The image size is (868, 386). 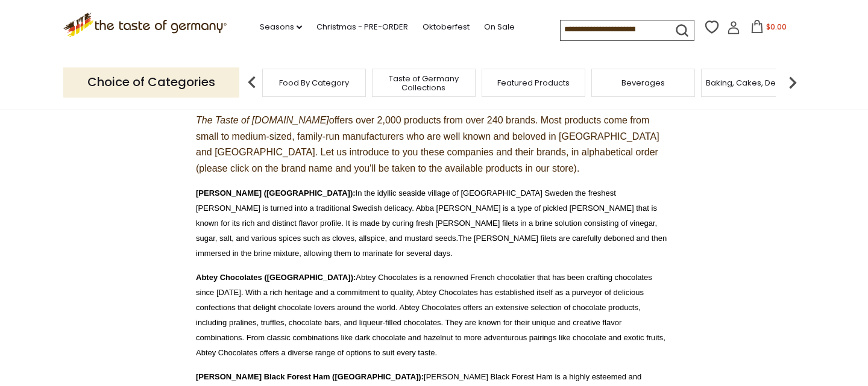 I want to click on p: Choice of Categories, so click(x=151, y=82).